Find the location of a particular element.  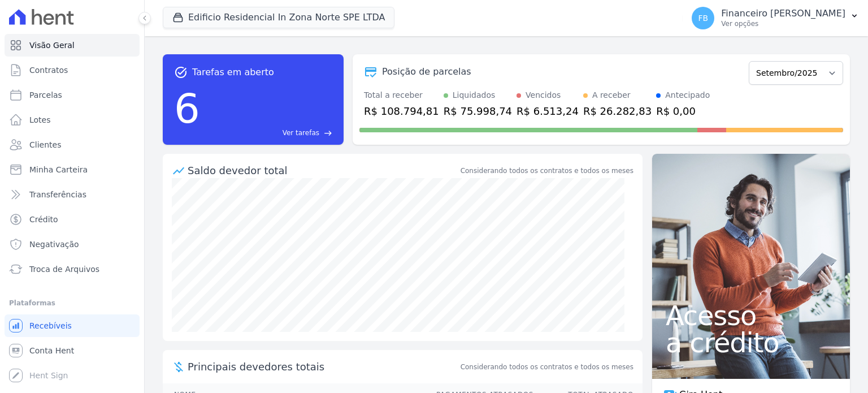

span: Conta Hent is located at coordinates (52, 350).